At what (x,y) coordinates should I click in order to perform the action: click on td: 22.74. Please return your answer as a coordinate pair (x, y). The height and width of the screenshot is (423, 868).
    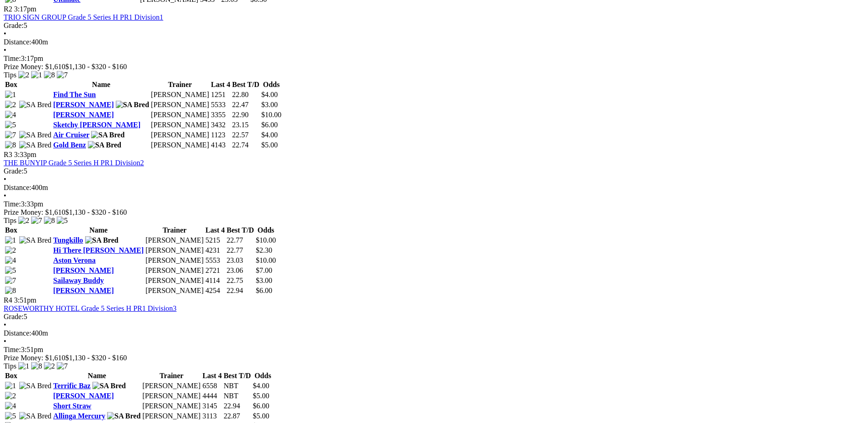
    Looking at the image, I should click on (246, 145).